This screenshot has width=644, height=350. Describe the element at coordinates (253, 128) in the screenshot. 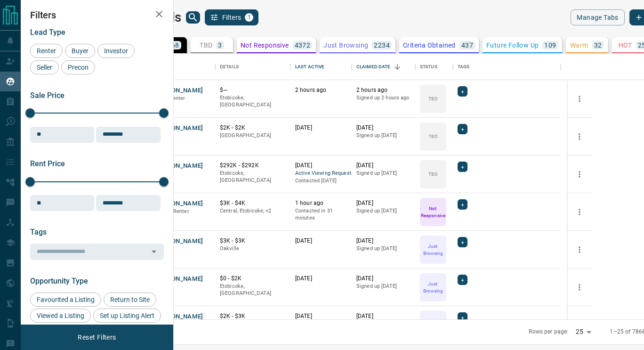

I see `p: $2K - $2K` at that location.